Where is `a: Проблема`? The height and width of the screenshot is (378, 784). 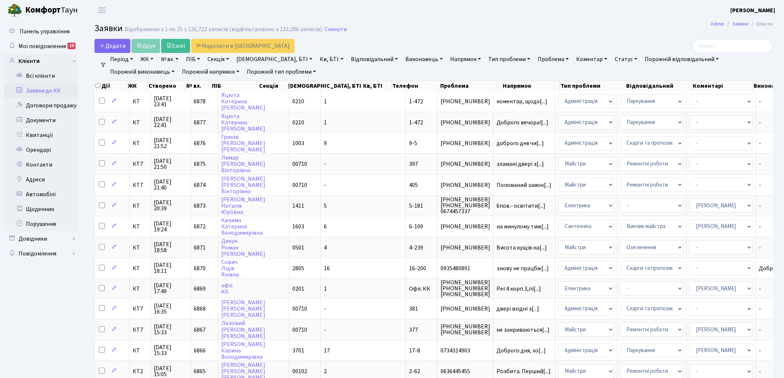 a: Проблема is located at coordinates (553, 59).